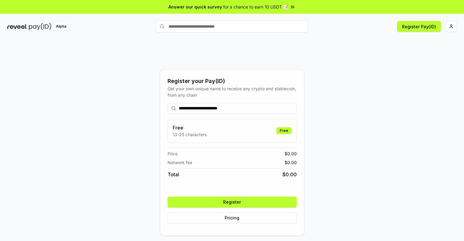 The image size is (464, 241). I want to click on div: Free, so click(284, 131).